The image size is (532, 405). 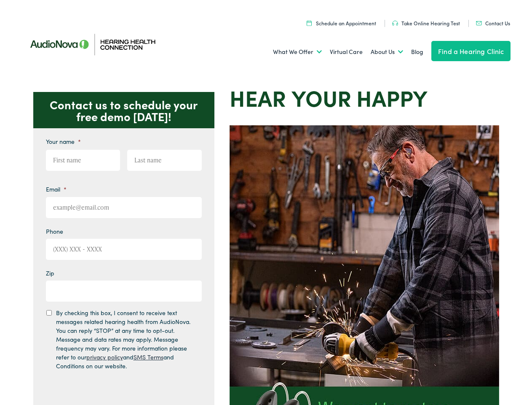 What do you see at coordinates (105, 357) in the screenshot?
I see `a: privacy policy` at bounding box center [105, 357].